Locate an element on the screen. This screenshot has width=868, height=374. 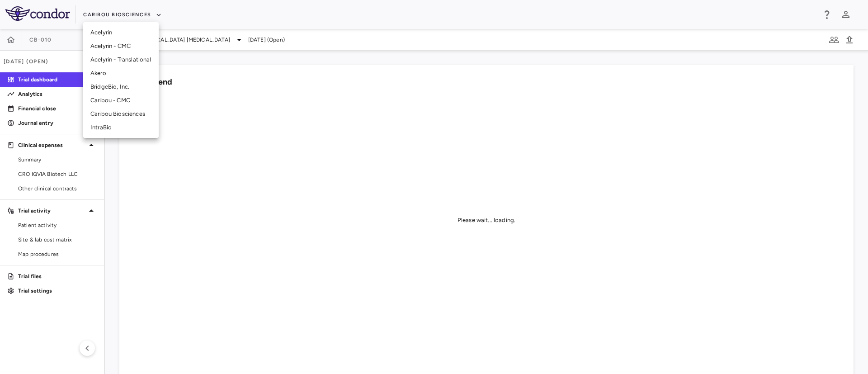
li: BridgeBio, Inc. is located at coordinates (121, 87).